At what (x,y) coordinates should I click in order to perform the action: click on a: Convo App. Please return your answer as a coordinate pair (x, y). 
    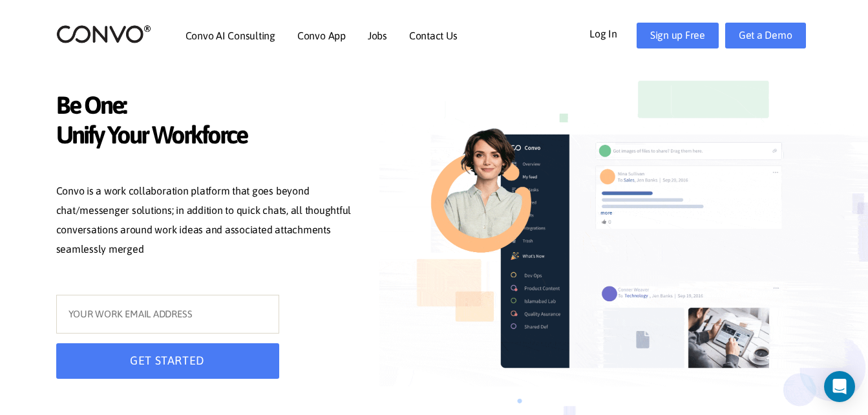
    Looking at the image, I should click on (322, 35).